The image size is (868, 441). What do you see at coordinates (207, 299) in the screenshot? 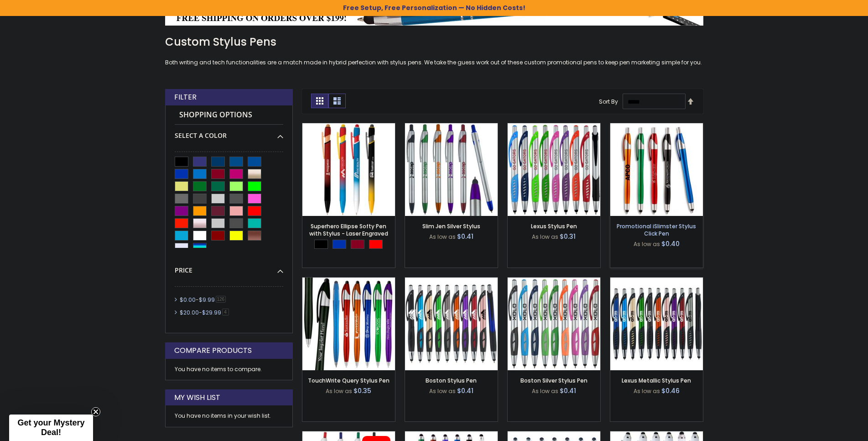
I see `span: $9.99` at bounding box center [207, 299].